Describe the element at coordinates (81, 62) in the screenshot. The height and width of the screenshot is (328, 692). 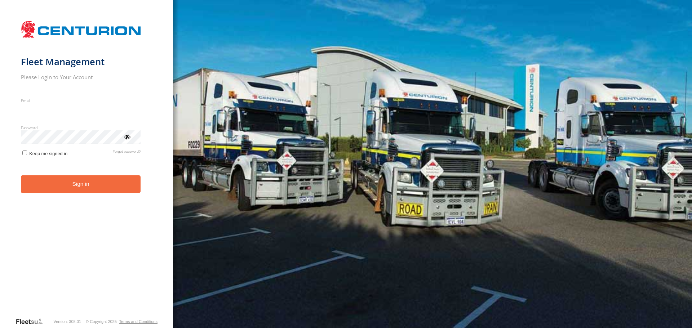
I see `h1: Fleet Management` at that location.